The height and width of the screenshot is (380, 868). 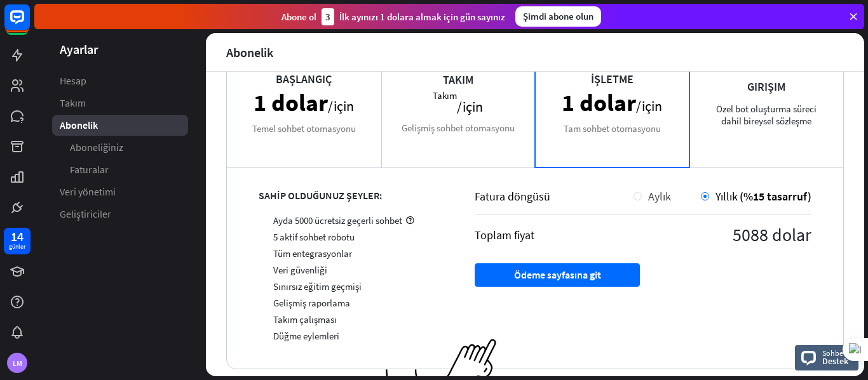 I want to click on font: Düğme eylemleri, so click(x=306, y=336).